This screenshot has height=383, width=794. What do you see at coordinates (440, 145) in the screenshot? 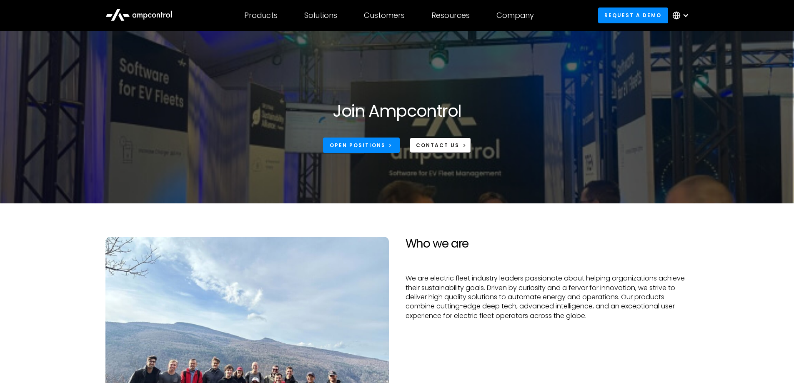
I see `a: CONTACT US` at bounding box center [440, 145].